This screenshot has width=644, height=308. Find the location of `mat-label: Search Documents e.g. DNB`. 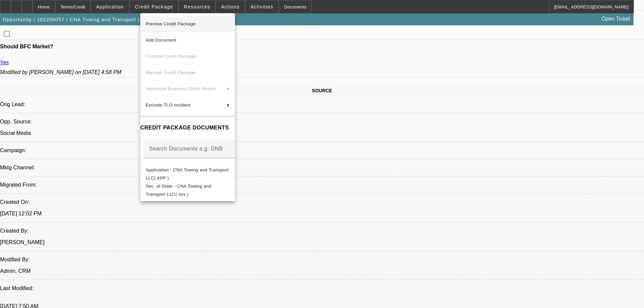

mat-label: Search Documents e.g. DNB is located at coordinates (186, 148).